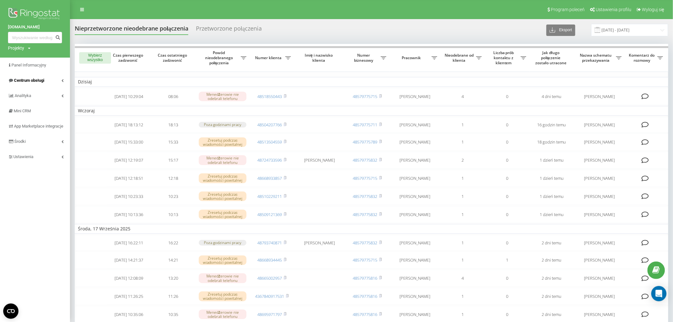 Image resolution: width=673 pixels, height=322 pixels. What do you see at coordinates (173, 196) in the screenshot?
I see `td: 10:23` at bounding box center [173, 196].